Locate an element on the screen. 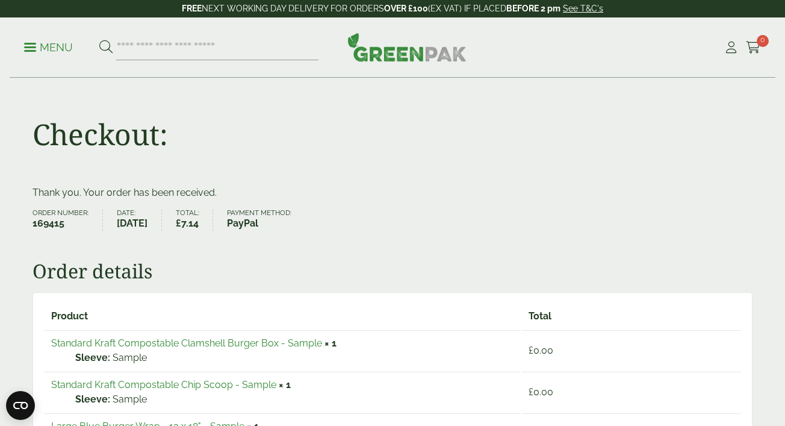 This screenshot has width=785, height=426. strong: PayPal is located at coordinates (259, 223).